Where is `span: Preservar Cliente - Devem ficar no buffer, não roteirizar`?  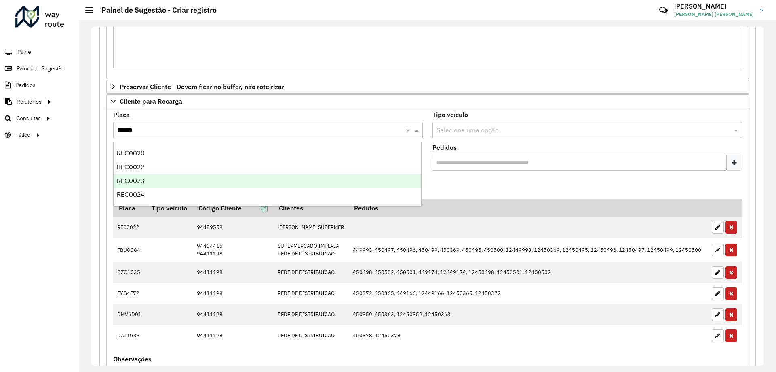
span: Preservar Cliente - Devem ficar no buffer, não roteirizar is located at coordinates (202, 87).